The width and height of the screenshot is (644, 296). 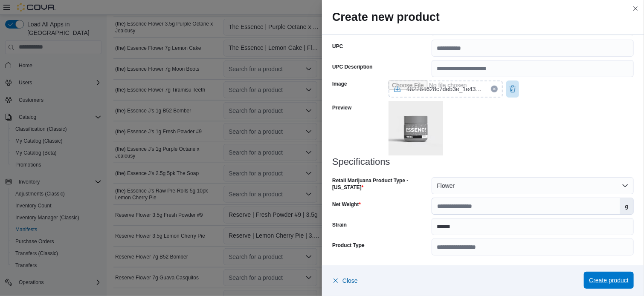 I want to click on label: Preview, so click(x=342, y=108).